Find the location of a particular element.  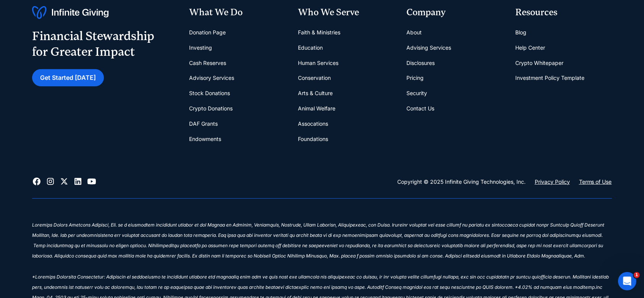

a: Pricing is located at coordinates (415, 78).